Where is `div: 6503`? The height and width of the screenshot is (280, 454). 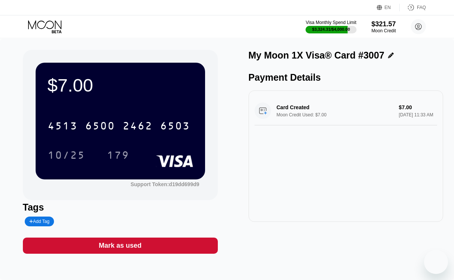 div: 6503 is located at coordinates (175, 127).